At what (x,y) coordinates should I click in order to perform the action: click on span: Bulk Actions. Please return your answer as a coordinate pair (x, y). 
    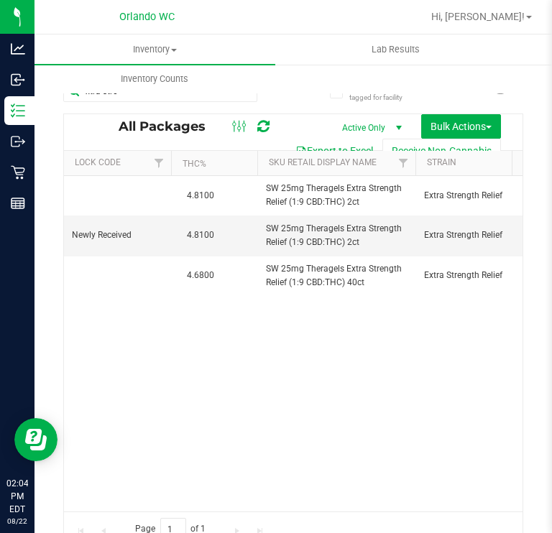
    Looking at the image, I should click on (460, 126).